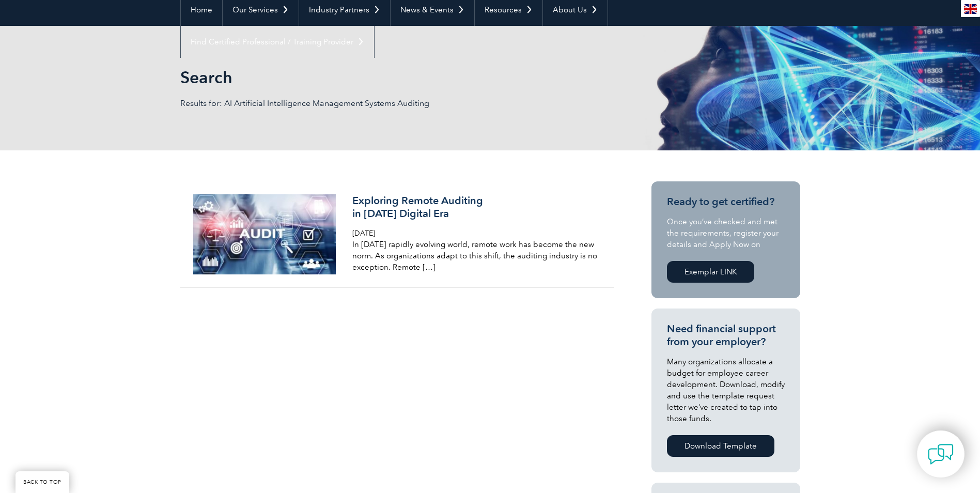  What do you see at coordinates (721, 446) in the screenshot?
I see `a: Download Template` at bounding box center [721, 446].